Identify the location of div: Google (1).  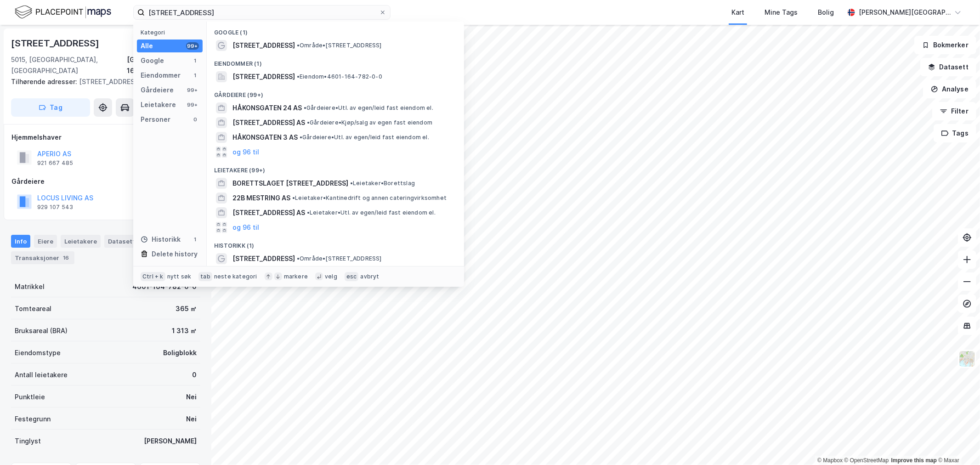
(335, 30).